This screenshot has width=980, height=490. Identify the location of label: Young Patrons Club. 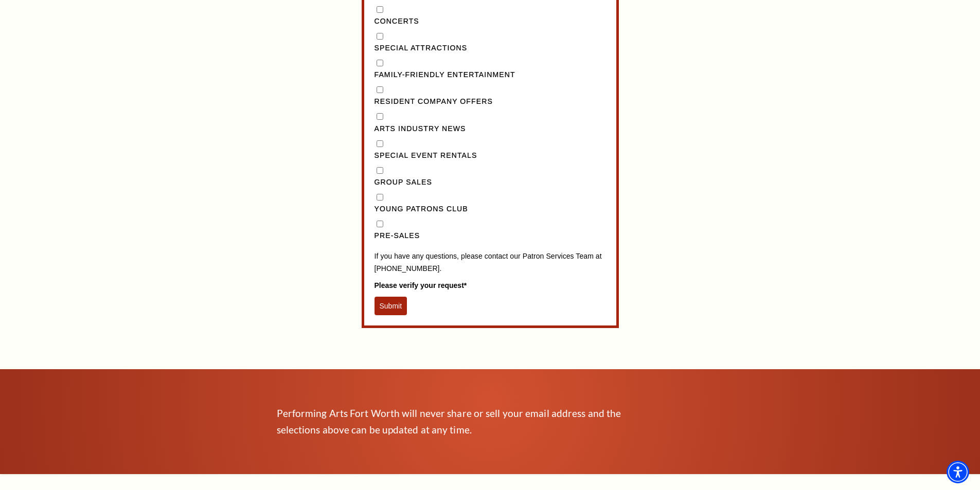
(490, 209).